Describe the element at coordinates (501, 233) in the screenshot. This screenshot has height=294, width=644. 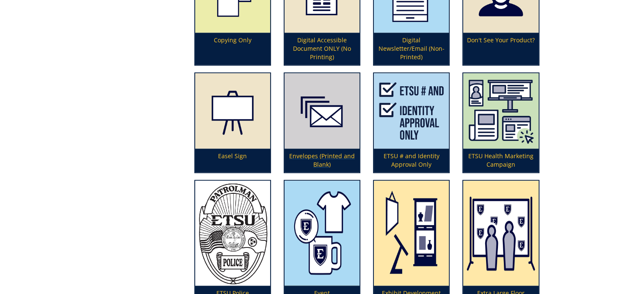
I see `img: step%20and%20repeat%20or%20large%20graphic-655685d8cbcc41.50376647.png` at that location.